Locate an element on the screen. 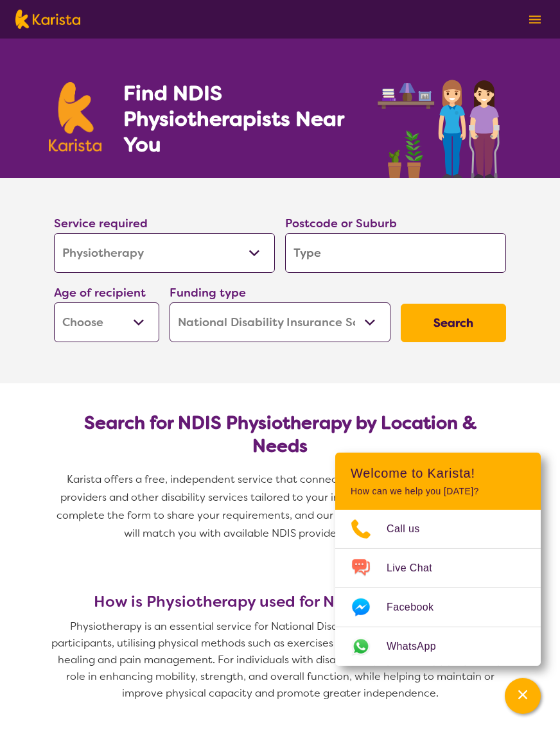  span: WhatsApp is located at coordinates (419, 646).